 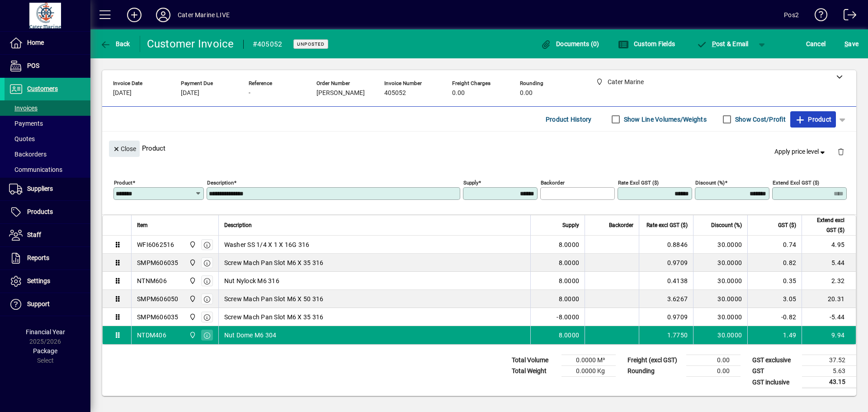 What do you see at coordinates (534, 360) in the screenshot?
I see `td: Total Volume` at bounding box center [534, 360].